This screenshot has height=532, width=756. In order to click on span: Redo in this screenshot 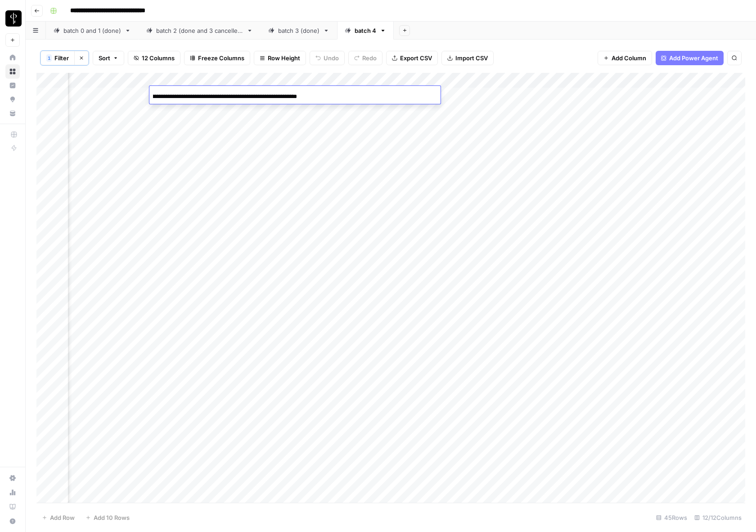, I will do `click(370, 58)`.